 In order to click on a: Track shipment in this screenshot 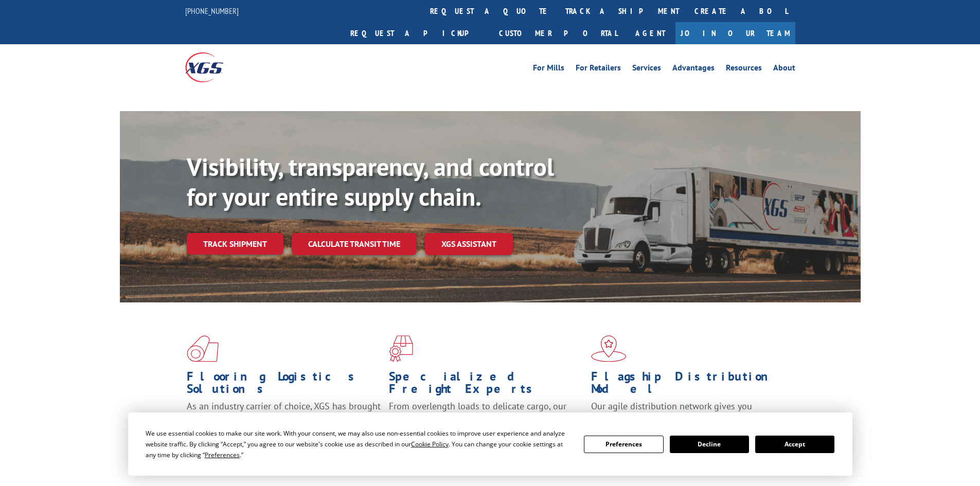, I will do `click(235, 244)`.